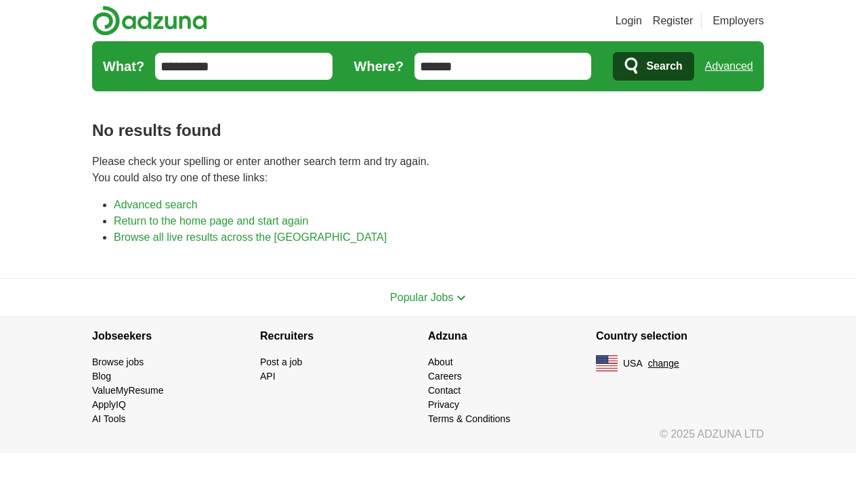 The height and width of the screenshot is (504, 856). What do you see at coordinates (102, 377) in the screenshot?
I see `a: Blog` at bounding box center [102, 377].